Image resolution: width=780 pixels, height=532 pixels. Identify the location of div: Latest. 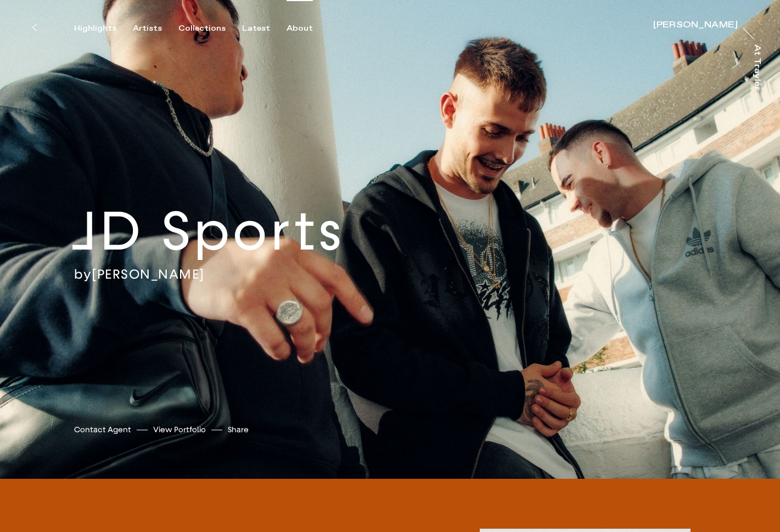
(256, 28).